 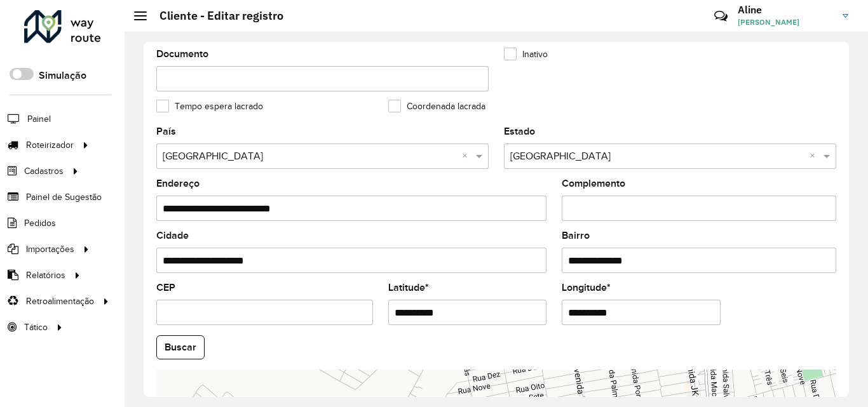 What do you see at coordinates (63, 197) in the screenshot?
I see `span: Painel de Sugestão` at bounding box center [63, 197].